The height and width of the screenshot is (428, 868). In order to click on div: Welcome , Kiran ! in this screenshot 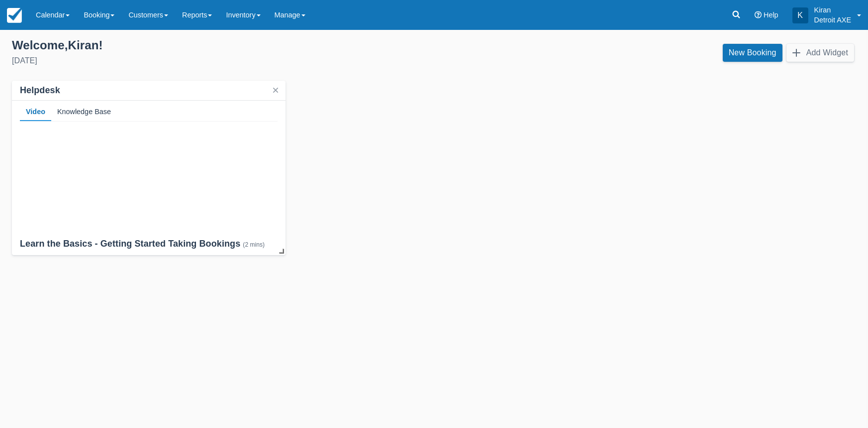, I will do `click(219, 45)`.